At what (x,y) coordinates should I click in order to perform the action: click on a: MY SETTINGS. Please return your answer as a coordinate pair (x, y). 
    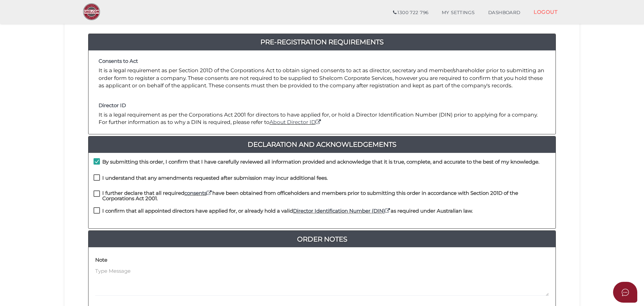
    Looking at the image, I should click on (458, 13).